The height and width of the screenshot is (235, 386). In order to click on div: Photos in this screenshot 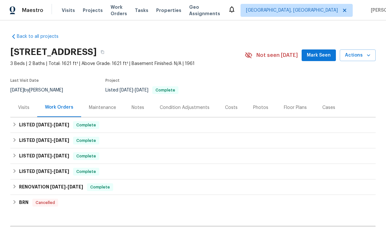, I will do `click(261, 108)`.